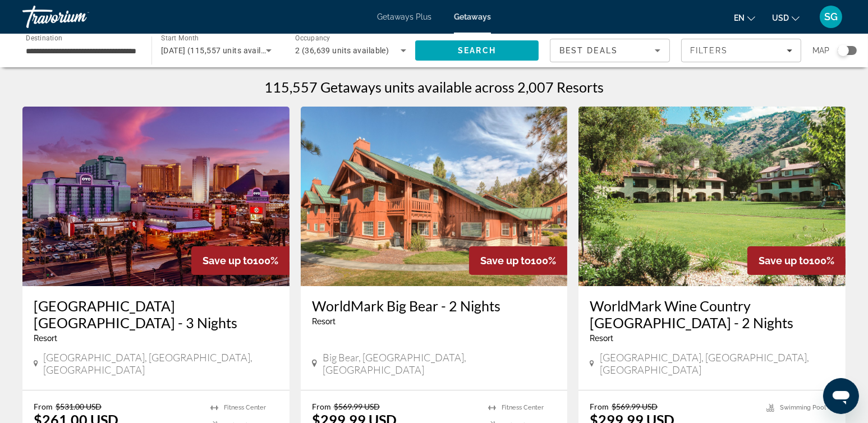 The image size is (868, 423). I want to click on span: Destination, so click(44, 38).